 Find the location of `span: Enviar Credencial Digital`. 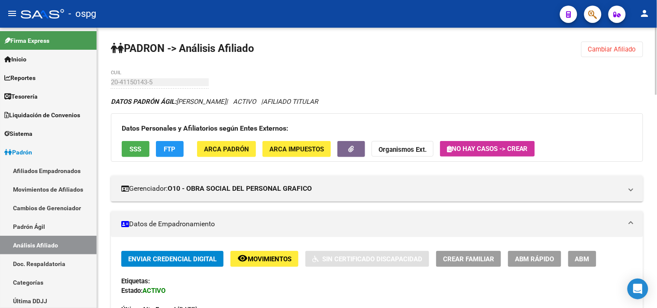

span: Enviar Credencial Digital is located at coordinates (172, 259).